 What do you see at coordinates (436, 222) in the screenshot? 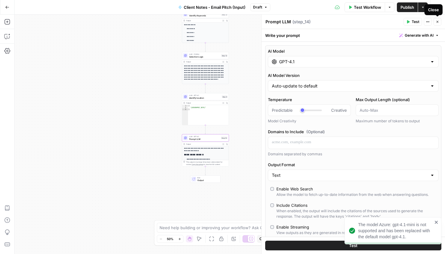
I see `button: close` at bounding box center [436, 222].